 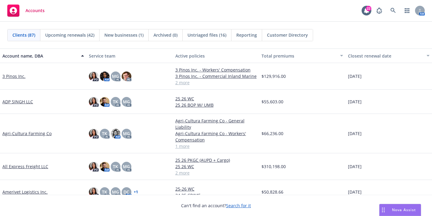 What do you see at coordinates (393, 11) in the screenshot?
I see `a: Search` at bounding box center [393, 11].